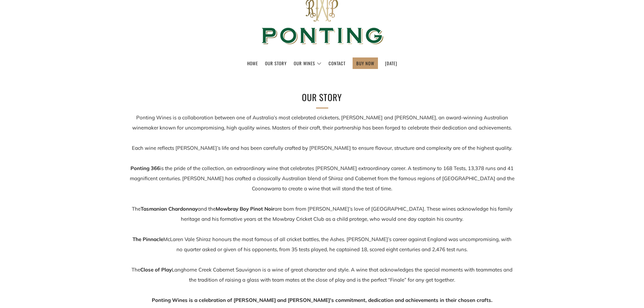  Describe the element at coordinates (322, 97) in the screenshot. I see `h2: Our Story` at that location.